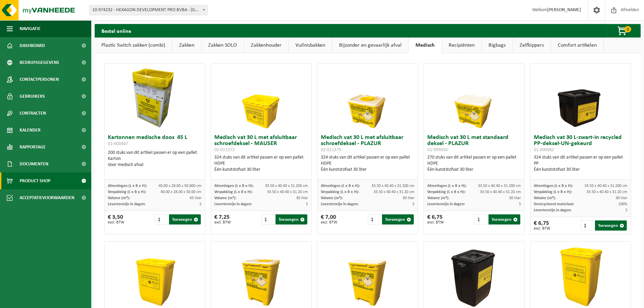 The width and height of the screenshot is (644, 308). Describe the element at coordinates (118, 144) in the screenshot. I see `span: 01-000447` at that location.